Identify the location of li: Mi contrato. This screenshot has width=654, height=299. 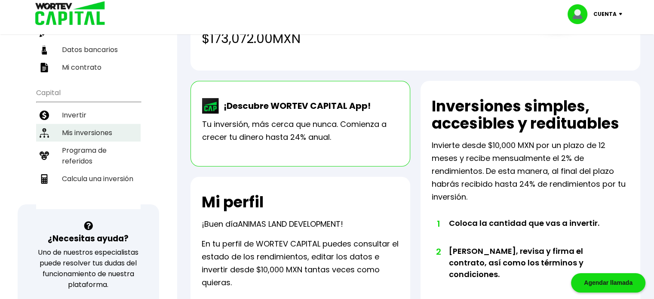
(88, 67).